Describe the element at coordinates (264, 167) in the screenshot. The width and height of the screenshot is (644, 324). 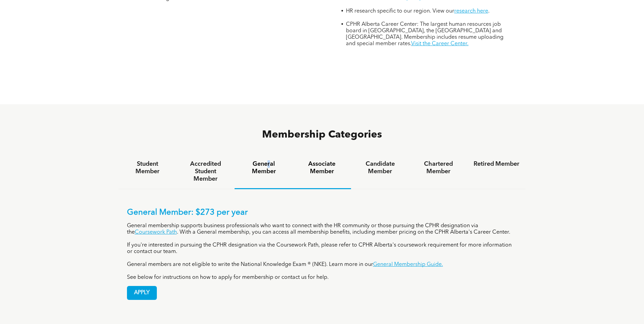
I see `h4: General Member` at that location.